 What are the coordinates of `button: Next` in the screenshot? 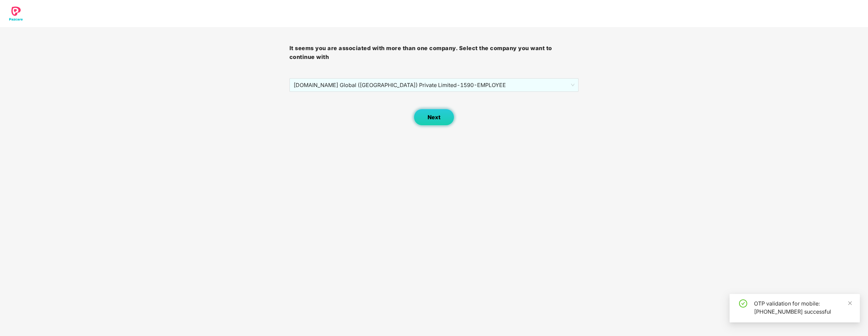 It's located at (434, 117).